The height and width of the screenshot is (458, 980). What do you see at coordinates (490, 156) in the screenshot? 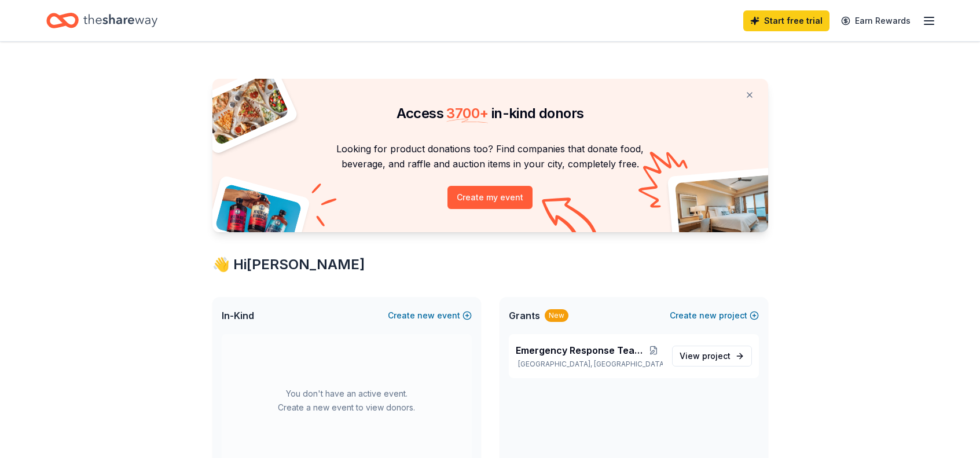
I see `p: Looking for product donations too? Find companies that donate food, beverage, and raffle and auct...` at bounding box center [490, 156].